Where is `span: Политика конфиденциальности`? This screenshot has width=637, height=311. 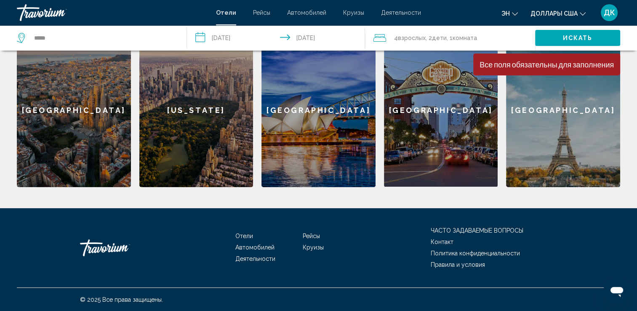 span: Политика конфиденциальности is located at coordinates (475, 253).